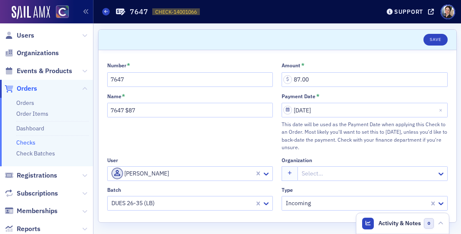 Image resolution: width=461 pixels, height=234 pixels. Describe the element at coordinates (32, 53) in the screenshot. I see `a: Organizations` at that location.